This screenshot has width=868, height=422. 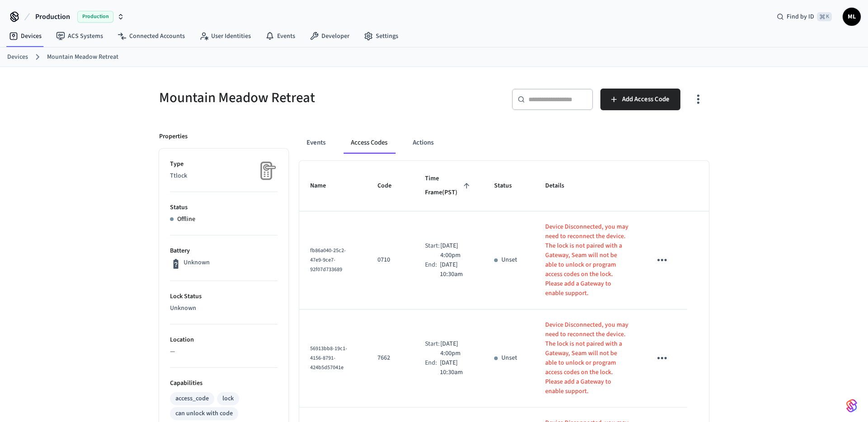 What do you see at coordinates (224, 384) in the screenshot?
I see `p: Capabilities` at bounding box center [224, 384].